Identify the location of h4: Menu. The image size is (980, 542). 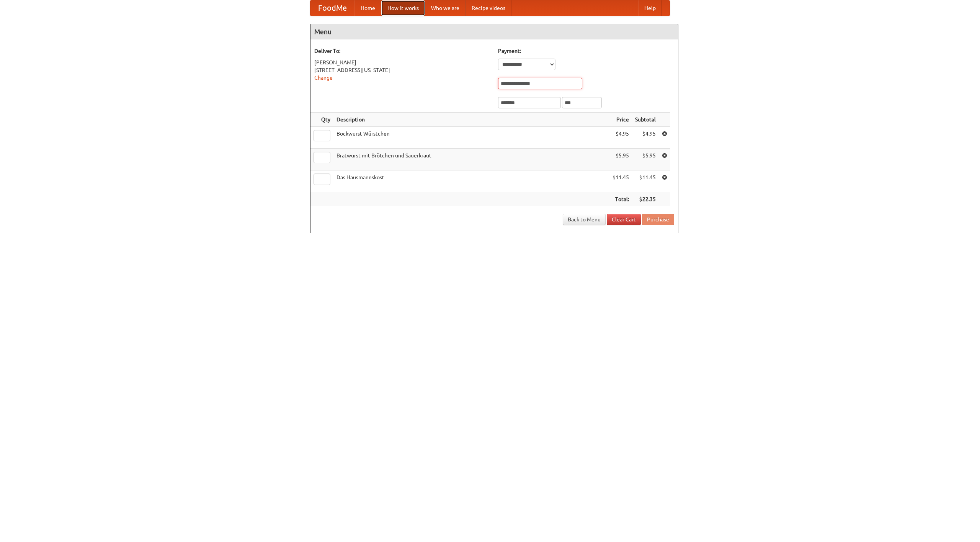
(494, 31).